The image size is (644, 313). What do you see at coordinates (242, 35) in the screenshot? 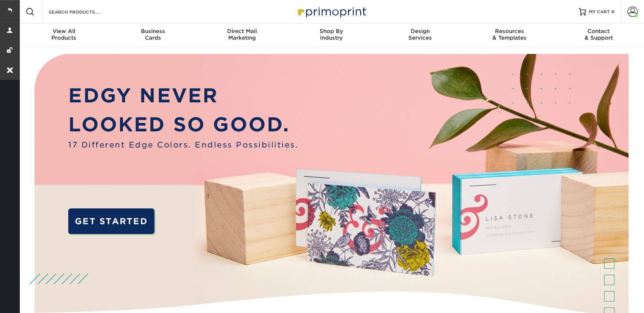
I see `a: Direct MailMarketing` at bounding box center [242, 35].